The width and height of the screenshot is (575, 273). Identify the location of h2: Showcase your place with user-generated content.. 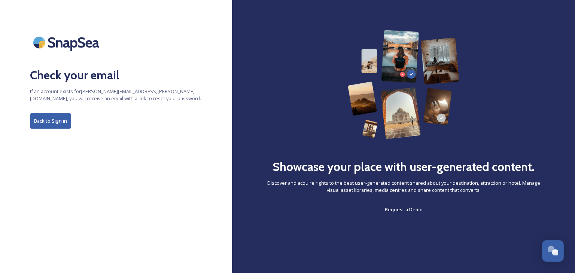
(403, 167).